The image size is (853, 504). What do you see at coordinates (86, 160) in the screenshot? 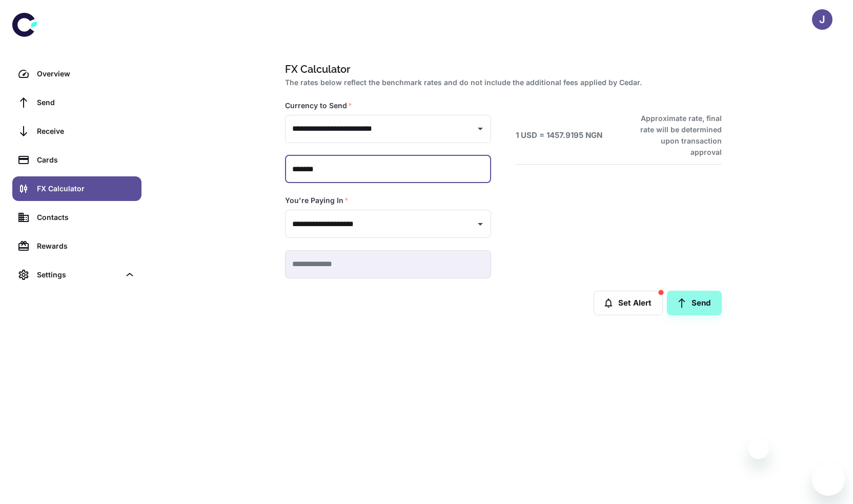
I see `div: Cards` at bounding box center [86, 160].